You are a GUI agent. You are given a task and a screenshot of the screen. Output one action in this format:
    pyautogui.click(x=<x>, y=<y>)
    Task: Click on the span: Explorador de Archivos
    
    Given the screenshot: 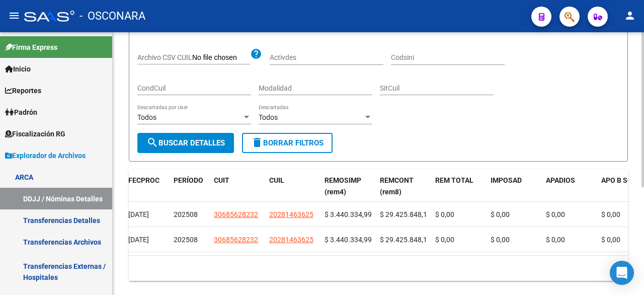 What is the action you would take?
    pyautogui.click(x=45, y=156)
    